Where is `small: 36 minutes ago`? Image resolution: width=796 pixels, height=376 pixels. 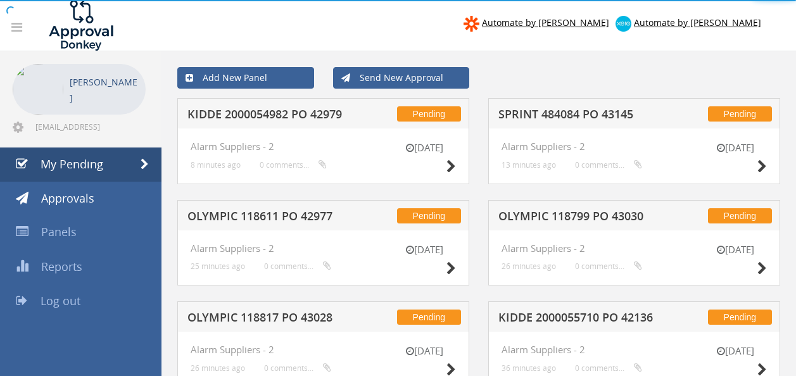
small: 36 minutes ago is located at coordinates (529, 368).